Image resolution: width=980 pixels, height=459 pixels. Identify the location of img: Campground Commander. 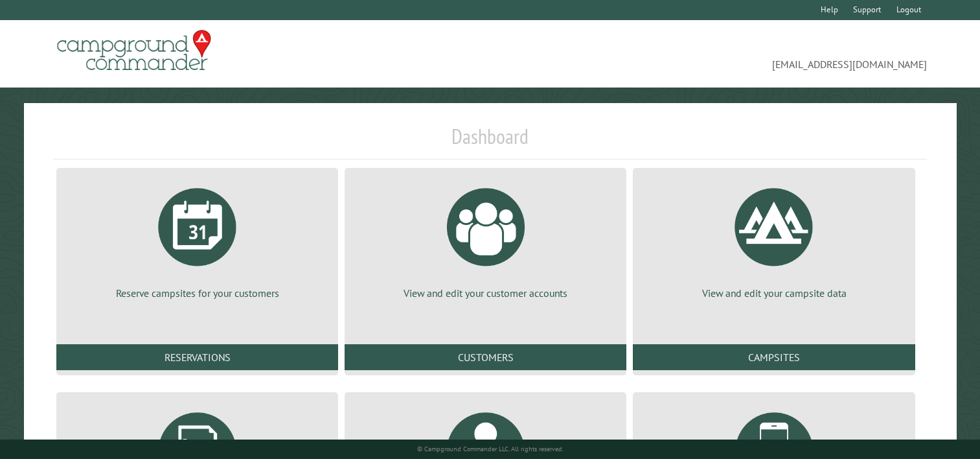
(134, 50).